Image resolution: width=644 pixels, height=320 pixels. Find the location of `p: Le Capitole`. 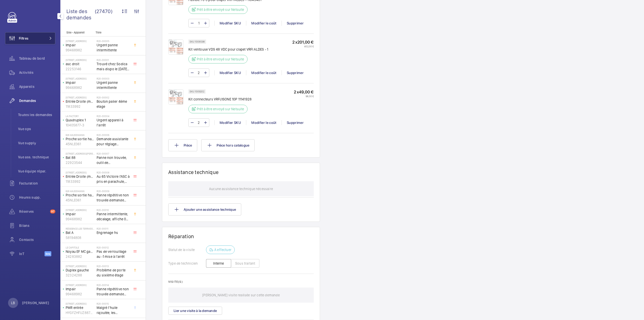

p: Le Capitole is located at coordinates (80, 248).